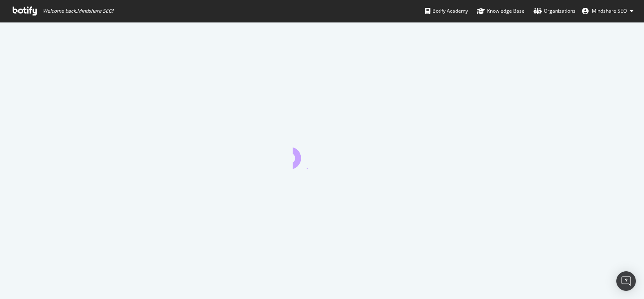 The image size is (644, 299). Describe the element at coordinates (322, 154) in the screenshot. I see `div: animation` at that location.